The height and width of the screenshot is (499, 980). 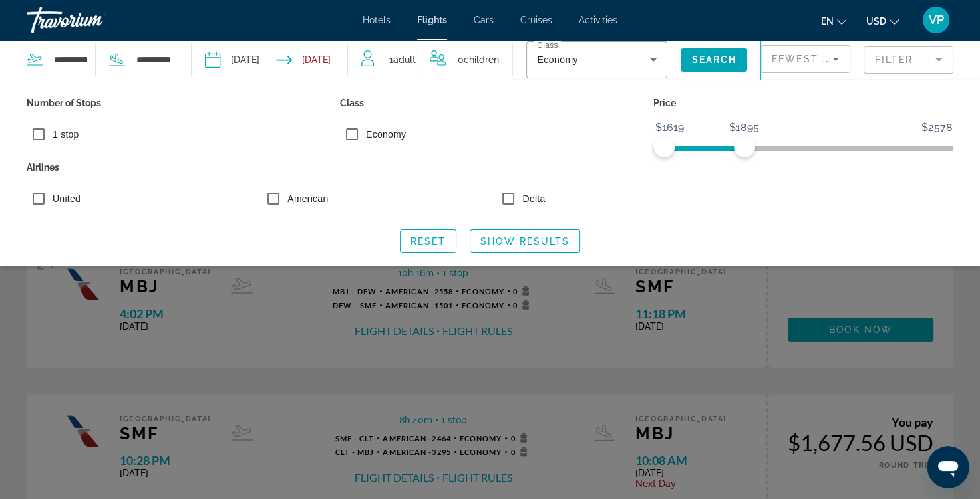 What do you see at coordinates (533, 199) in the screenshot?
I see `label: Delta` at bounding box center [533, 199].